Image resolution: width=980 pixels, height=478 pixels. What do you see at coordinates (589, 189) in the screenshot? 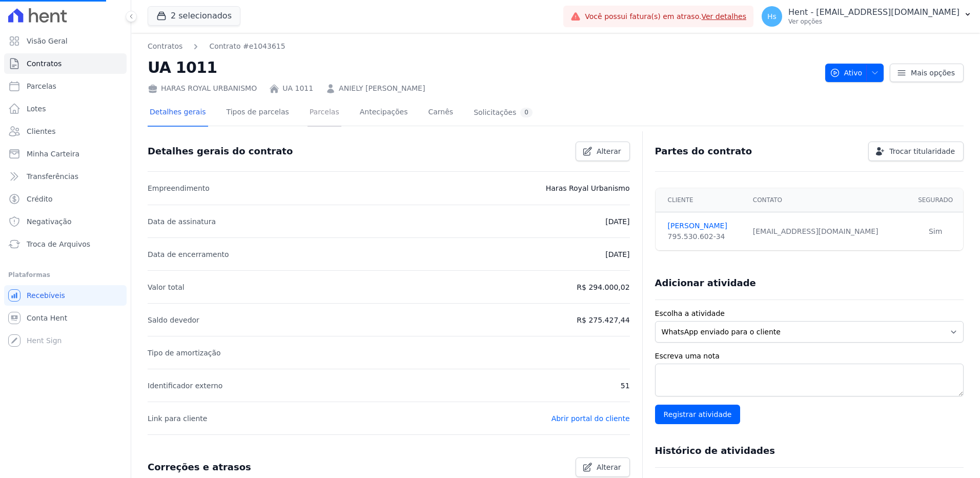
I see `p: Haras Royal Urbanismo` at bounding box center [589, 189].